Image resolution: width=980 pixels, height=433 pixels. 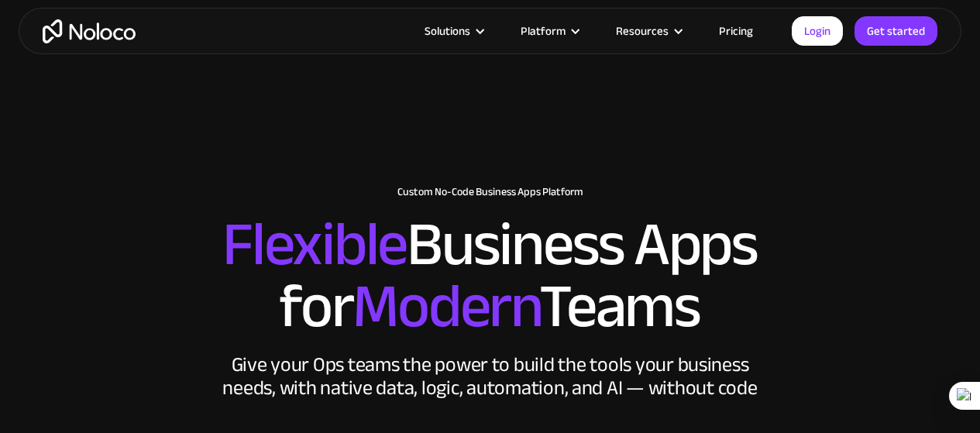 What do you see at coordinates (314, 244) in the screenshot?
I see `span: Flexible` at bounding box center [314, 244].